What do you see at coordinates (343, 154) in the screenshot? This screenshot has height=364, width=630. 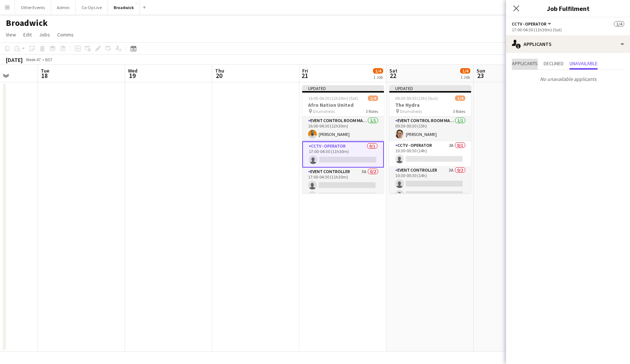 I see `app-card-role: CCTV - Operator0/117:00-04:30 (11h30m)` at bounding box center [343, 154].